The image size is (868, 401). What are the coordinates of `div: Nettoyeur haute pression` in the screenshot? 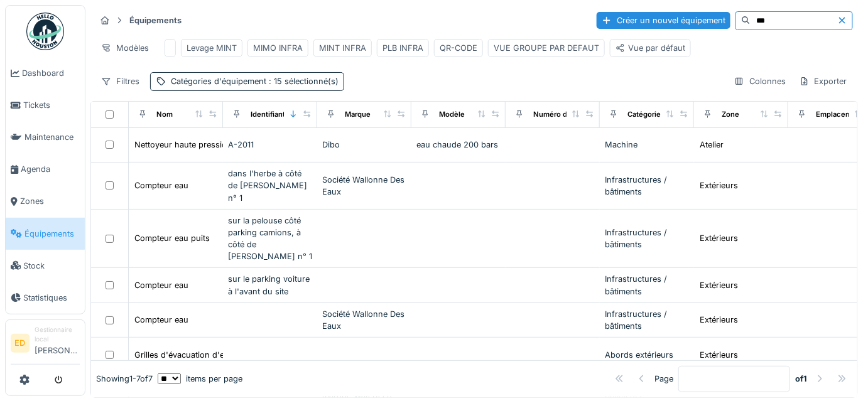 It's located at (182, 144).